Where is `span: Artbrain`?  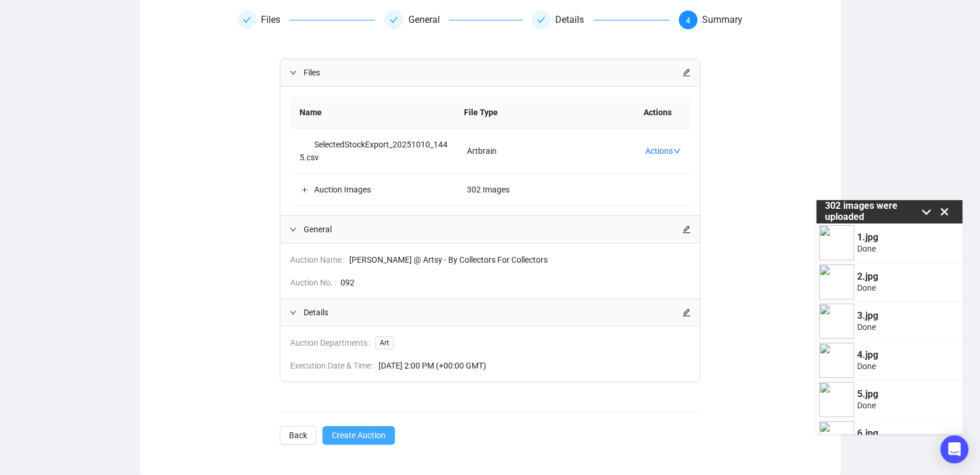
span: Artbrain is located at coordinates (482, 151).